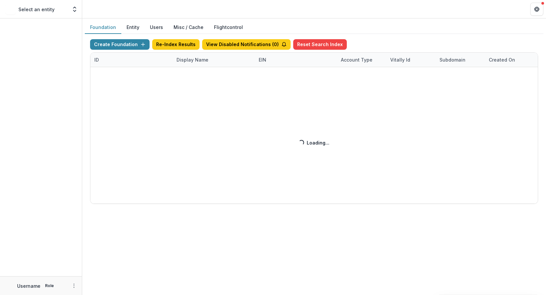  What do you see at coordinates (103, 27) in the screenshot?
I see `button: Foundation` at bounding box center [103, 27].